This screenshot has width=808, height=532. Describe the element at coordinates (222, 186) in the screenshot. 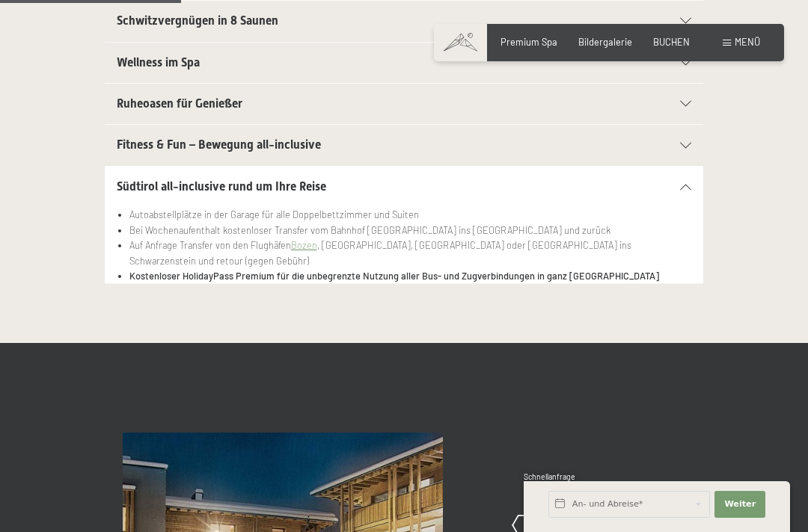

I see `span: Südtirol all-inclusive rund um Ihre Reise` at that location.